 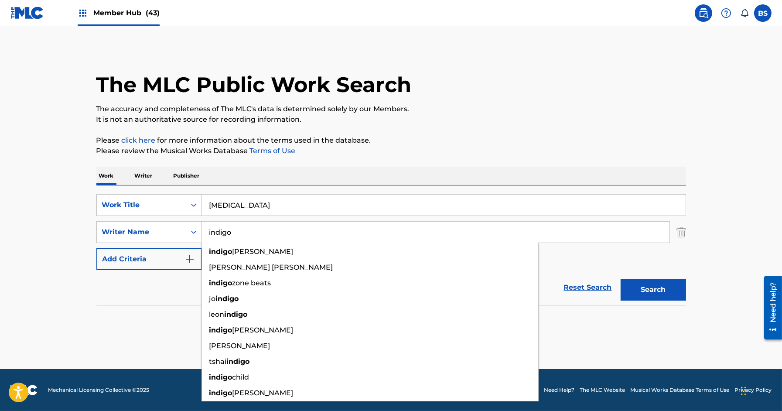 What do you see at coordinates (254, 85) in the screenshot?
I see `h1: The MLC Public Work Search` at bounding box center [254, 85].